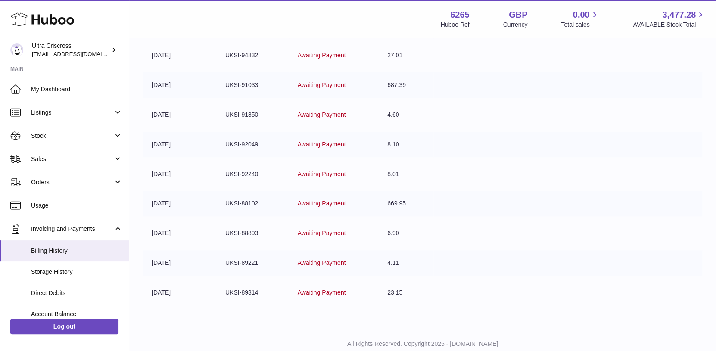  Describe the element at coordinates (77, 251) in the screenshot. I see `span: Billing History` at that location.